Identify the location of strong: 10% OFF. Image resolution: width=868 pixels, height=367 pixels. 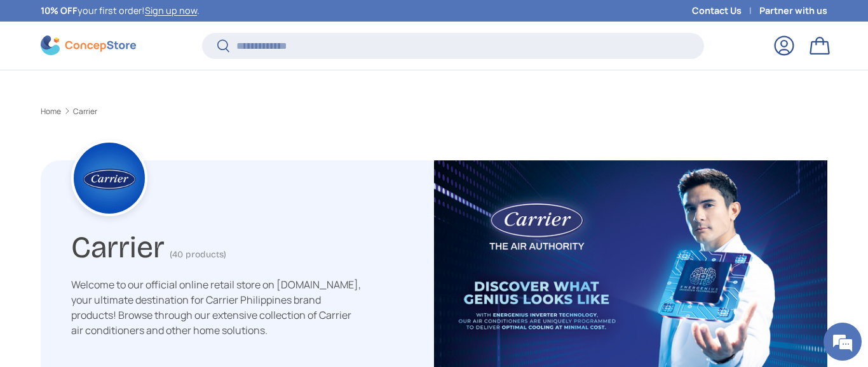
(59, 10).